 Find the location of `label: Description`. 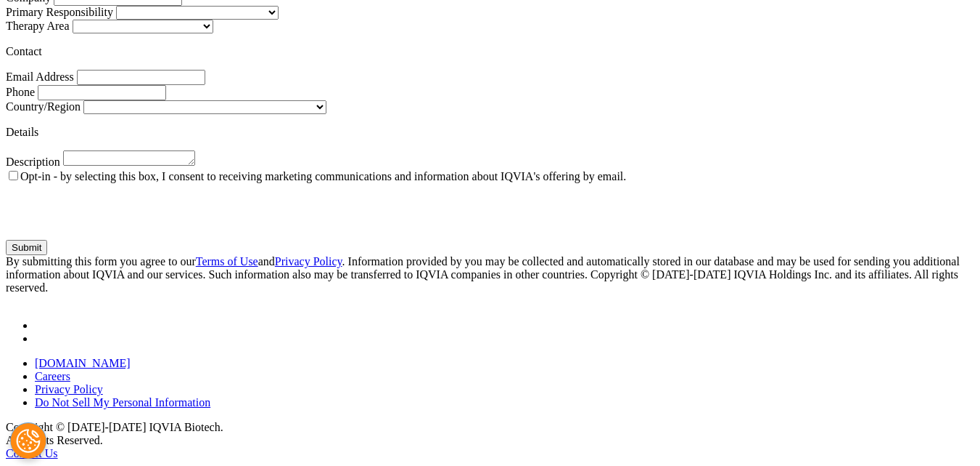

label: Description is located at coordinates (33, 161).